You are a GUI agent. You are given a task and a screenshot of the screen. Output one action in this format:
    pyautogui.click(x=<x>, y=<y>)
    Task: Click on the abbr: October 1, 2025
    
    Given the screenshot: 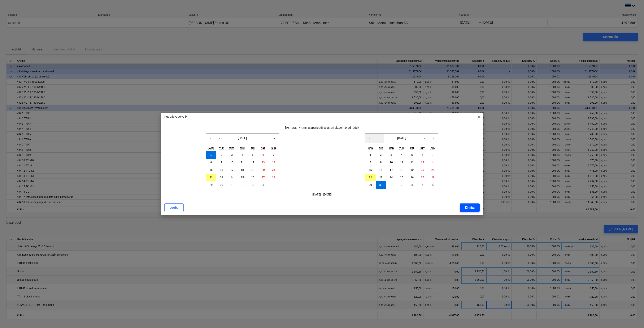 What is the action you would take?
    pyautogui.click(x=232, y=185)
    